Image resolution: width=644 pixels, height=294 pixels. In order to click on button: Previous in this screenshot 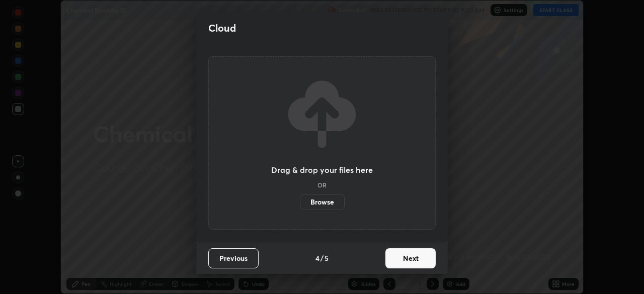, I will do `click(233, 259)`.